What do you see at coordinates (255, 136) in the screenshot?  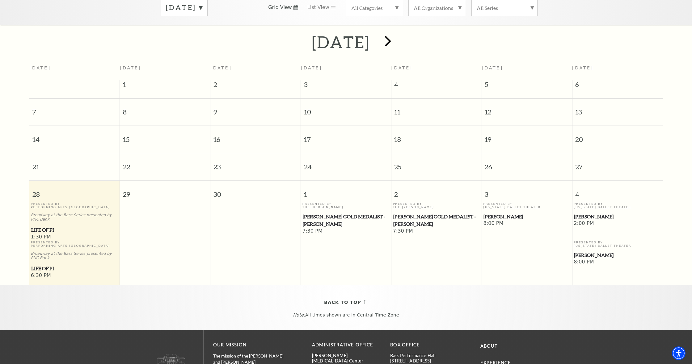 I see `span: 16` at bounding box center [255, 136].